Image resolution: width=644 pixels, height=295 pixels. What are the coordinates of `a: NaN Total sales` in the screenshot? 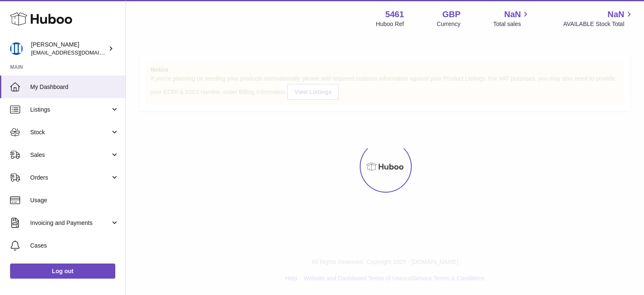 It's located at (512, 19).